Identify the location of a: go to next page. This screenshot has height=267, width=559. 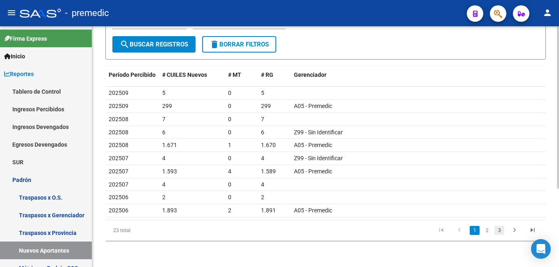
(514, 231).